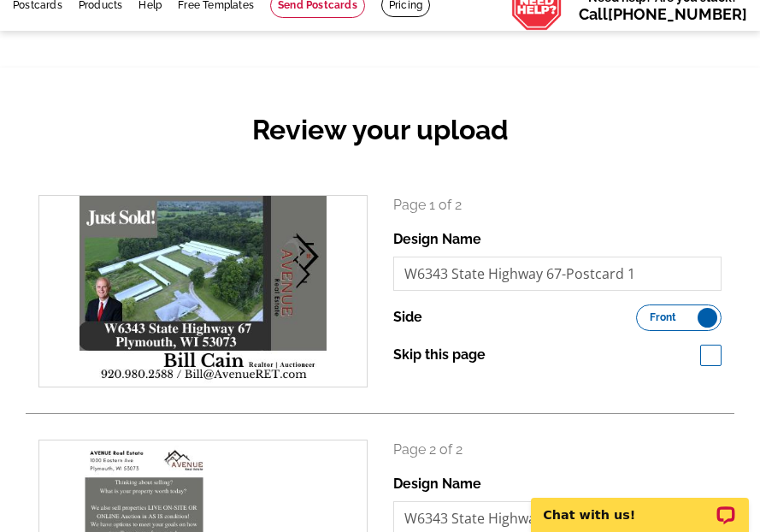 The image size is (760, 532). I want to click on label: Side, so click(408, 317).